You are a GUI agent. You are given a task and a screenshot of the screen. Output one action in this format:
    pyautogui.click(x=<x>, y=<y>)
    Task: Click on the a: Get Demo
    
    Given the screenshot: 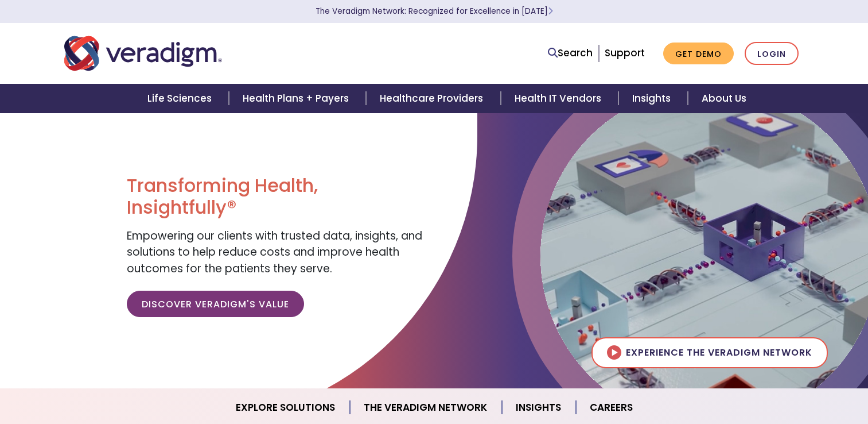 What is the action you would take?
    pyautogui.click(x=699, y=53)
    